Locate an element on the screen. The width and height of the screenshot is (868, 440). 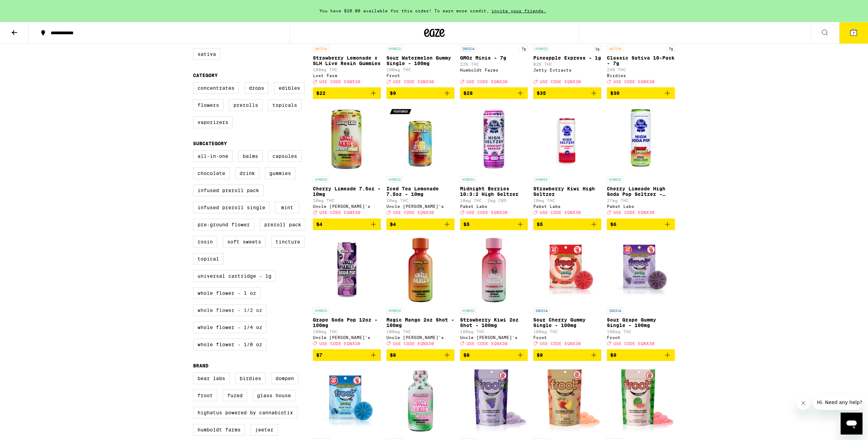
label: Concentrates is located at coordinates (216, 88).